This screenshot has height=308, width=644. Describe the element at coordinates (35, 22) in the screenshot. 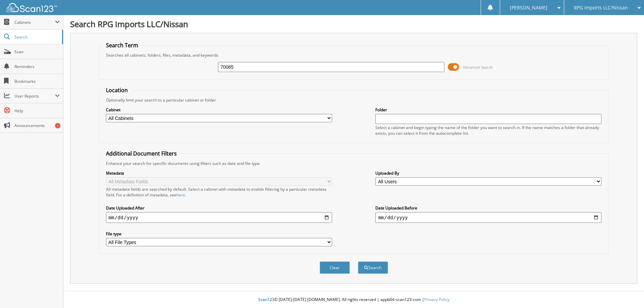

I see `span: Cabinets` at that location.